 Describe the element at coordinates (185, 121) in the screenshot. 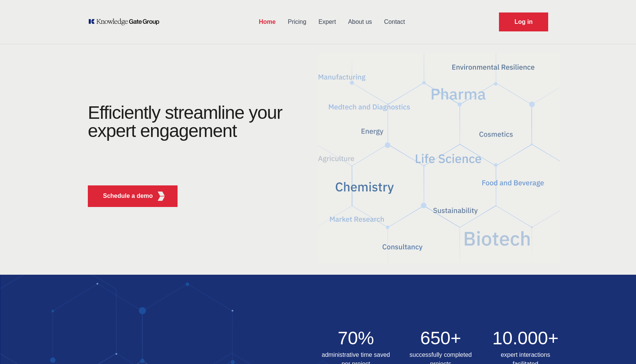

I see `h1: Efficiently streamline your expert engagement` at that location.